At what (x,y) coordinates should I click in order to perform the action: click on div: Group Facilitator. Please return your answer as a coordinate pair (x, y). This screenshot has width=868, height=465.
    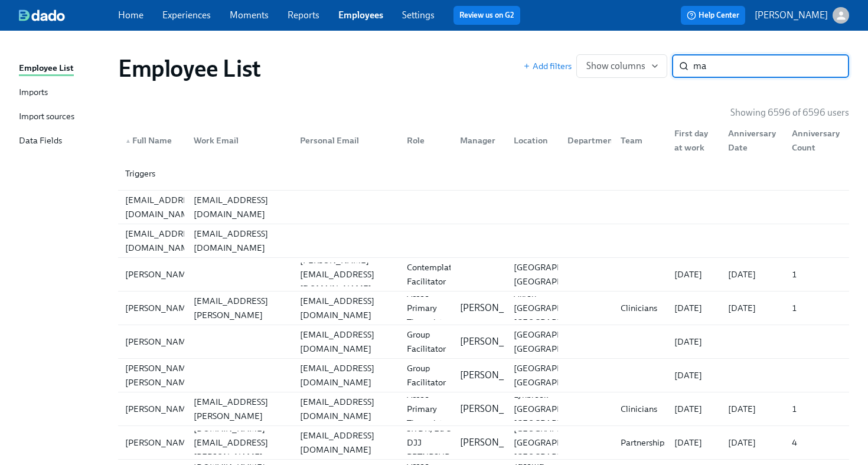
    Looking at the image, I should click on (426, 342).